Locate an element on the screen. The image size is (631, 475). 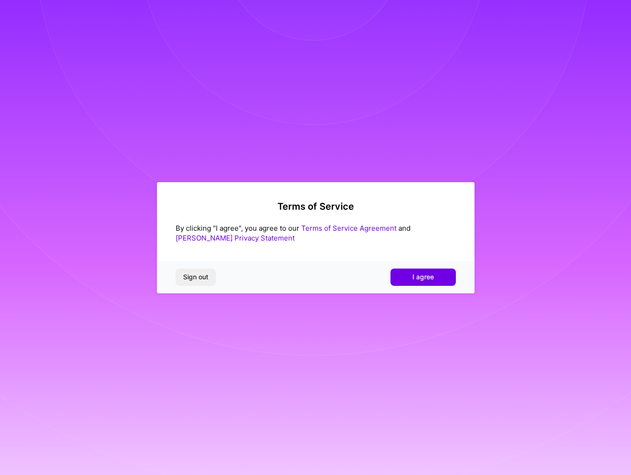
div: By clicking "I agree", you agree to our and is located at coordinates (316, 233).